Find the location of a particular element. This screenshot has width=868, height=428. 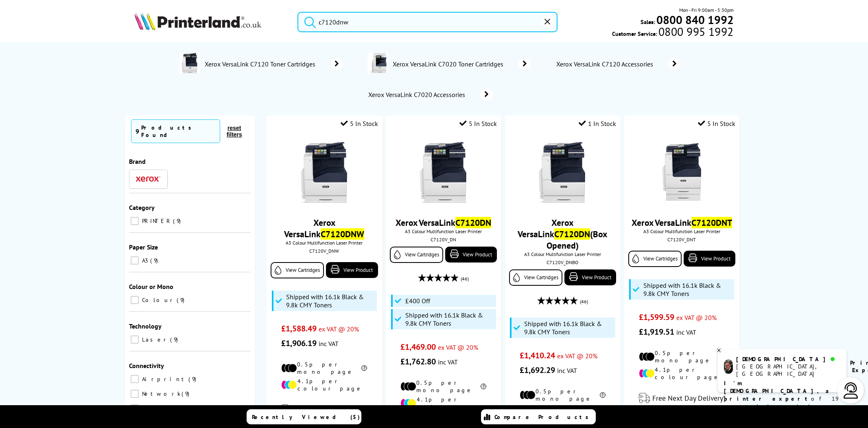

span: Xerox VersaLink C7120 Toner Cartridges is located at coordinates (261, 64).